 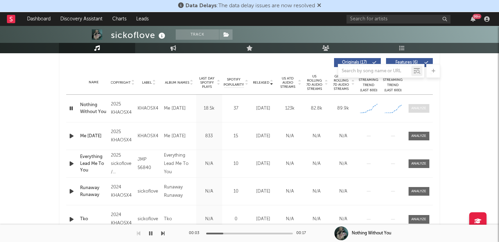 What do you see at coordinates (233, 82) in the screenshot?
I see `span: Spotify Popularity` at bounding box center [233, 82].